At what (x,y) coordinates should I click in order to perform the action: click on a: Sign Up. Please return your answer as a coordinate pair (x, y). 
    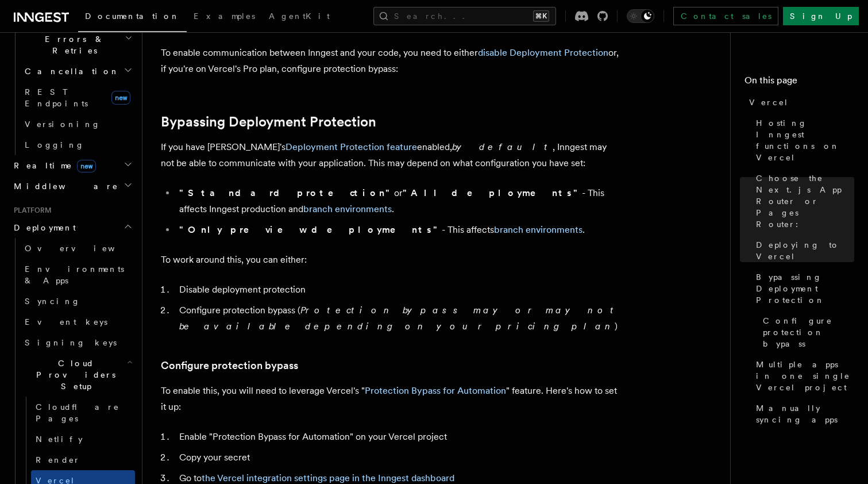
    Looking at the image, I should click on (821, 16).